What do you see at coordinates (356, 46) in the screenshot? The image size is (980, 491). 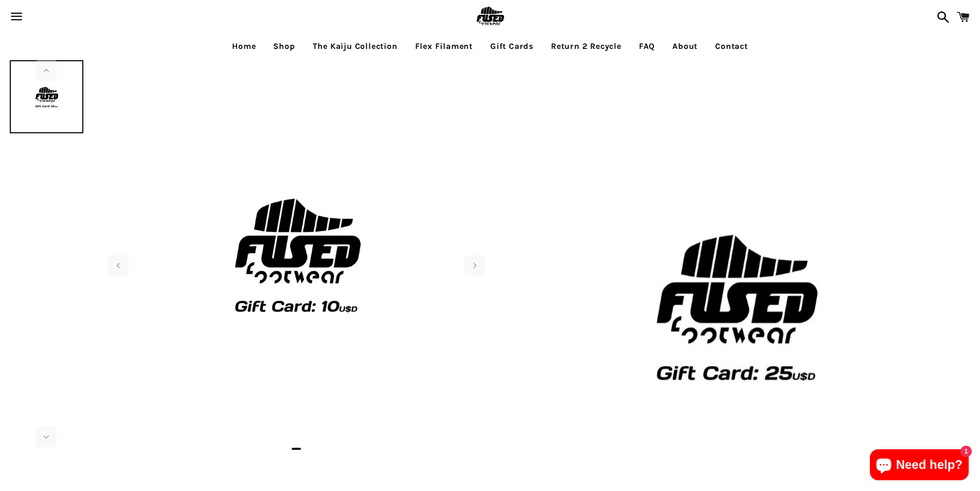 I see `a: The Kaiju Collection` at bounding box center [356, 46].